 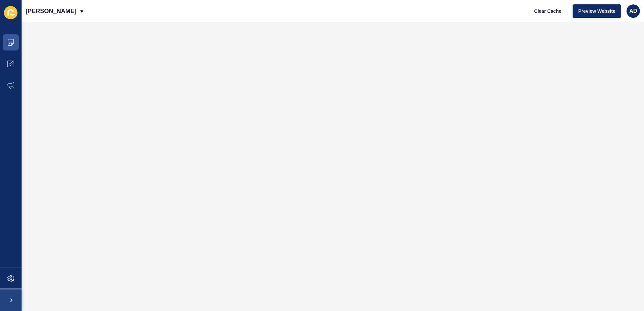 What do you see at coordinates (548, 11) in the screenshot?
I see `button: Clear Cache` at bounding box center [548, 11].